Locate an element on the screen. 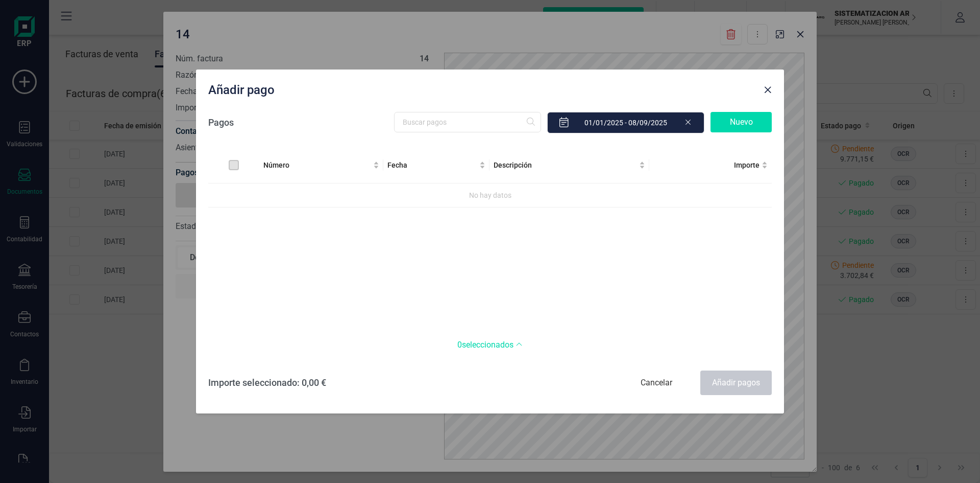 Image resolution: width=980 pixels, height=483 pixels. input: 01/01/2025 - 08/09/2025 is located at coordinates (626, 123).